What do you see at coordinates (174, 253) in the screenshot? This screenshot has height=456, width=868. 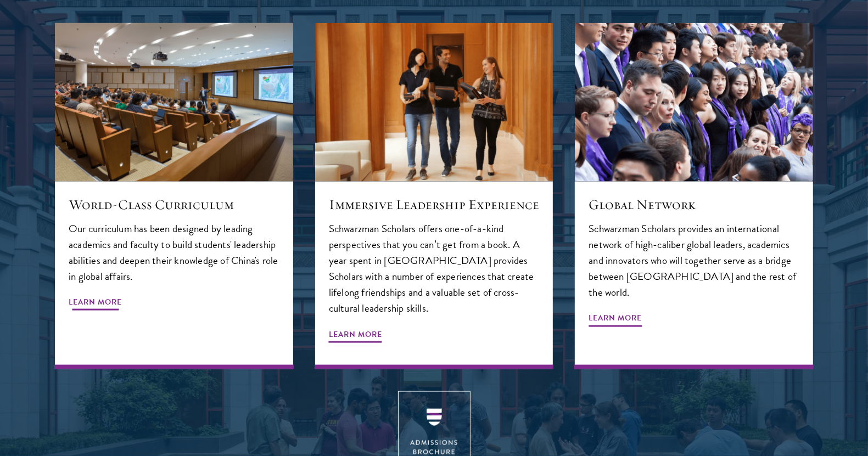 I see `p: Our curriculum has been designed by leading academics and faculty to build students' leadership a...` at bounding box center [174, 253].